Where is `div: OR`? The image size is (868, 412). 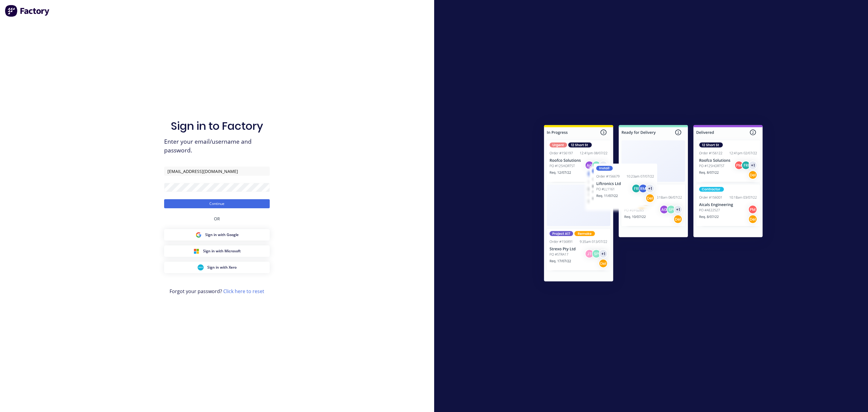 div: OR is located at coordinates (217, 219).